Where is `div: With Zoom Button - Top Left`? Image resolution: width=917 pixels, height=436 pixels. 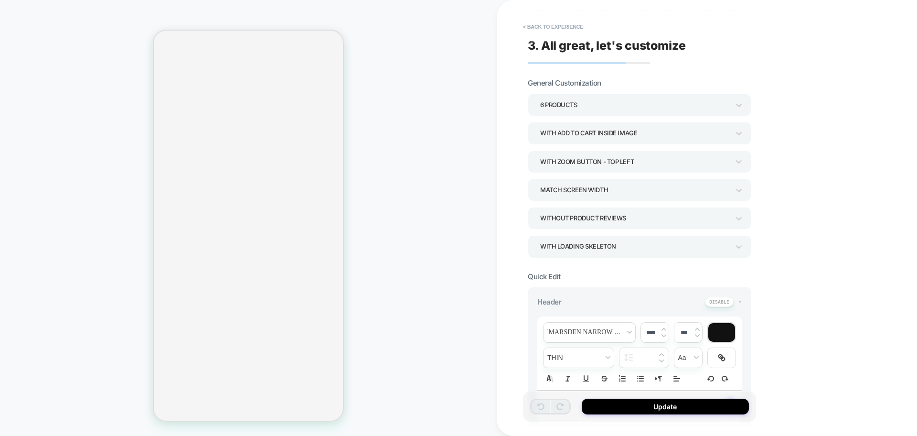 div: With Zoom Button - Top Left is located at coordinates (635, 161).